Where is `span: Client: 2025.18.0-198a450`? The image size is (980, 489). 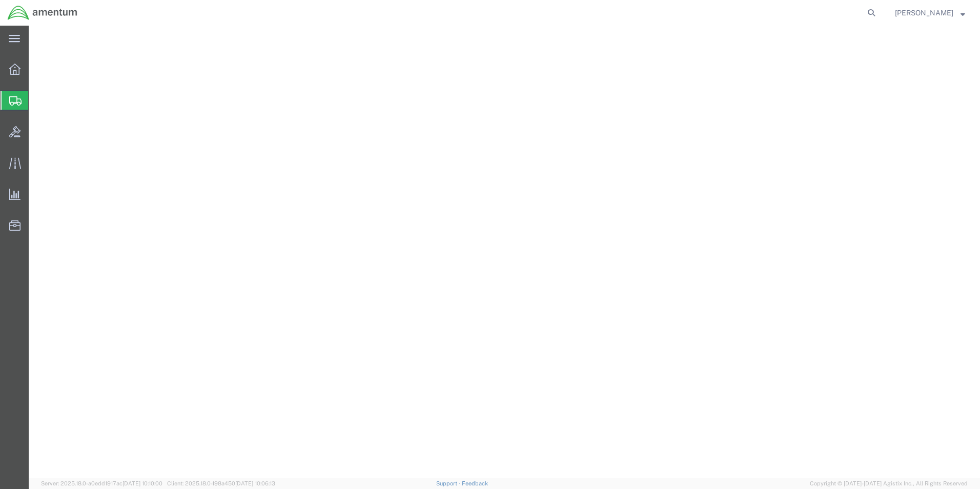 span: Client: 2025.18.0-198a450 is located at coordinates (221, 484).